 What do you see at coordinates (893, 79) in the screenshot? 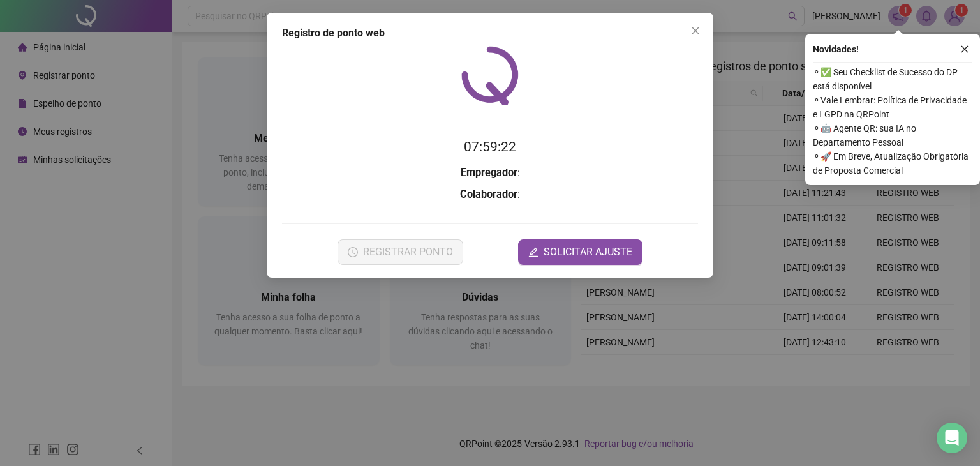
I see `span: ⚬ ✅ Seu Checklist de Sucesso do DP está disponível` at bounding box center [893, 79].